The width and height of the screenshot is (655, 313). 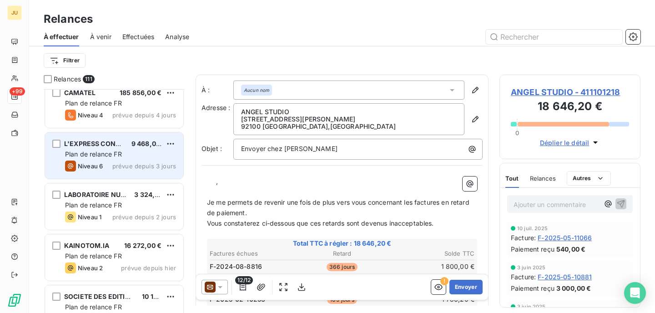 I want to click on span: +99, so click(x=17, y=91).